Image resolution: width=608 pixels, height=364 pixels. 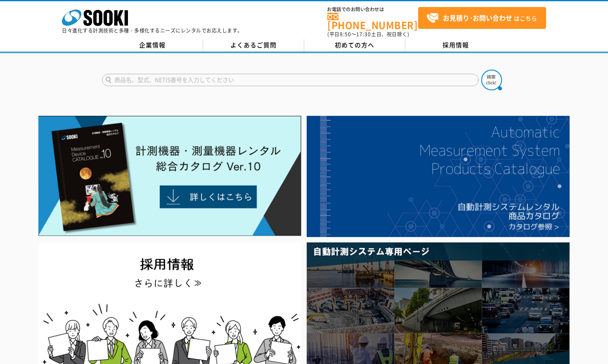 I want to click on span: お電話でのお問い合わせは, so click(x=373, y=10).